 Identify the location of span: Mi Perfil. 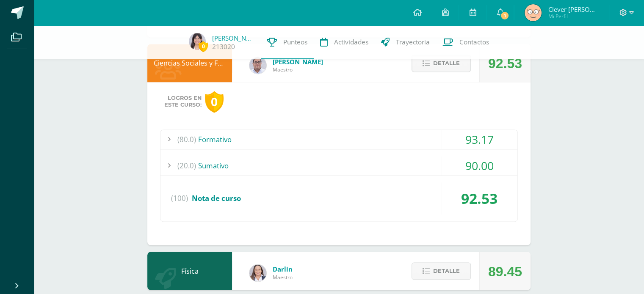
(573, 16).